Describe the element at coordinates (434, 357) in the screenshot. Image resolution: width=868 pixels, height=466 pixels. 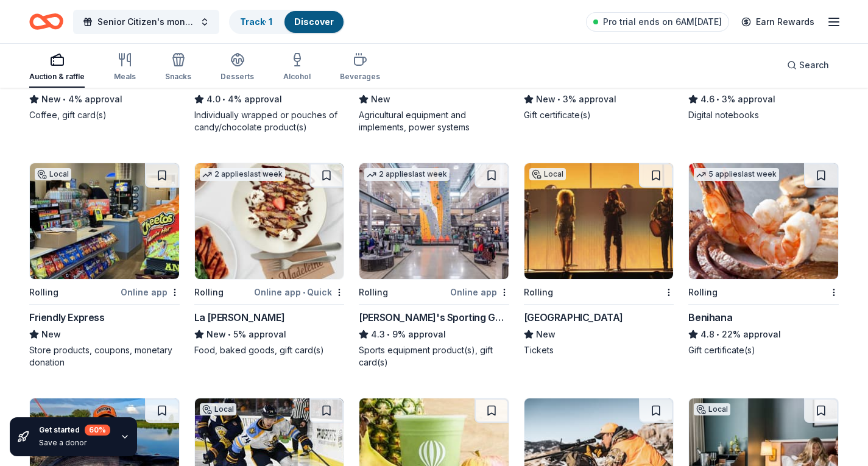
I see `div: Sports equipment product(s), gift card(s)` at that location.